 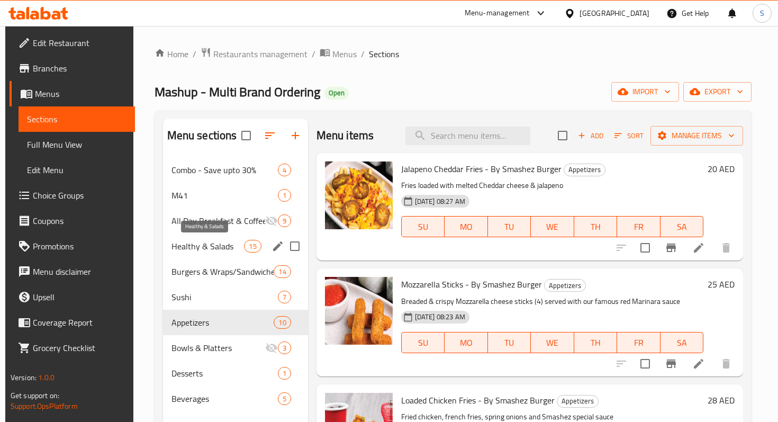 I want to click on a: Edit menu item, so click(x=699, y=248).